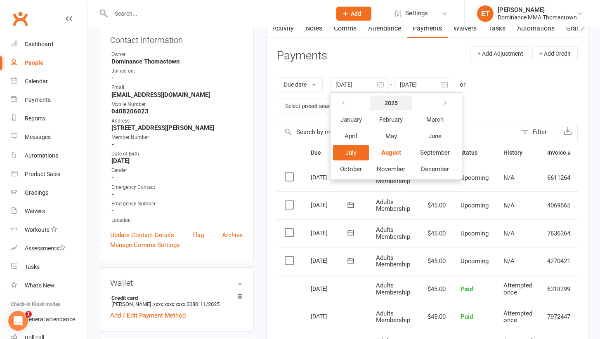  I want to click on a: Notes, so click(313, 28).